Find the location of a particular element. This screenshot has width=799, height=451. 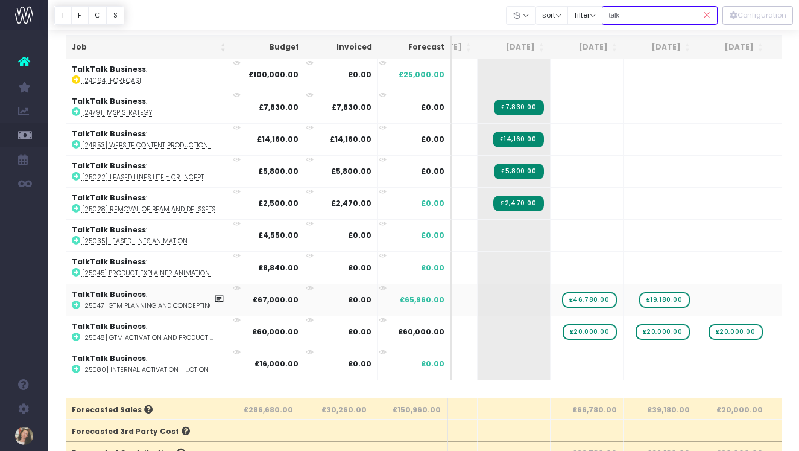

th: Budget is located at coordinates (268, 47).